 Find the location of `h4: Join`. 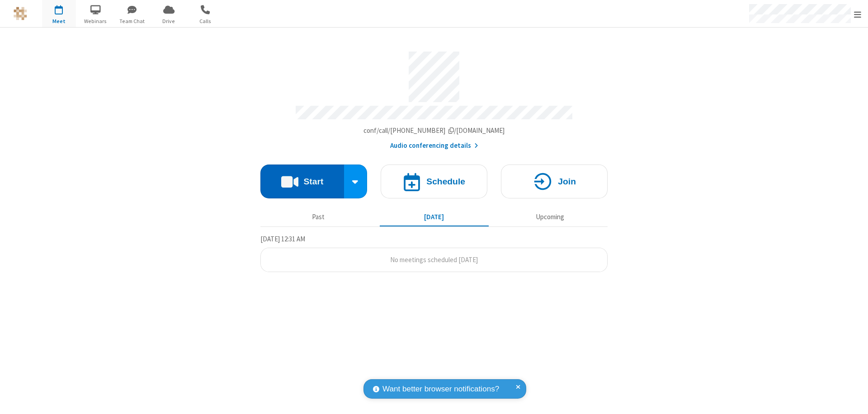

h4: Join is located at coordinates (567, 182).